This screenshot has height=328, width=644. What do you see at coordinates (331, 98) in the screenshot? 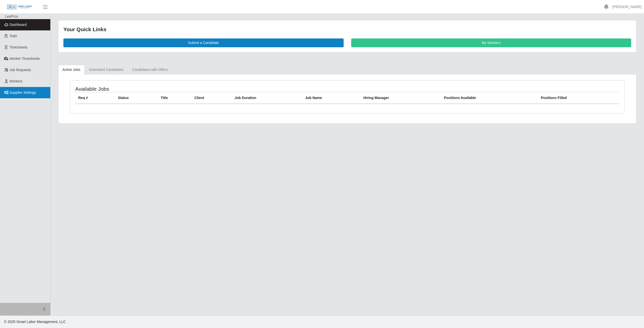
I see `th: Job Name` at bounding box center [331, 98].